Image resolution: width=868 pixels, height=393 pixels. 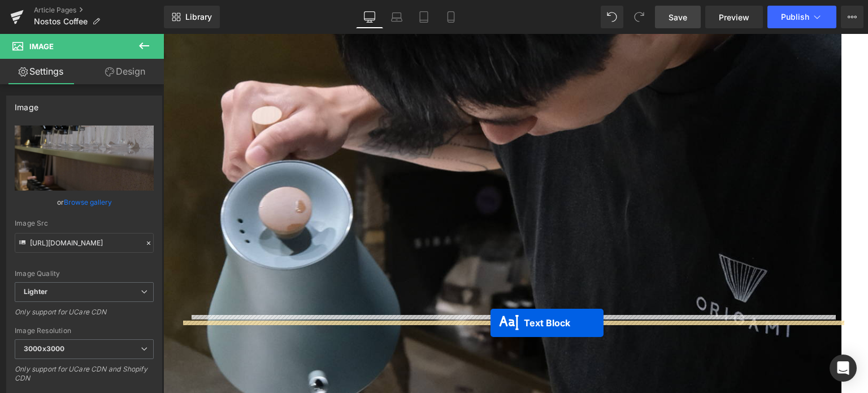 I want to click on b: Lighter, so click(x=35, y=291).